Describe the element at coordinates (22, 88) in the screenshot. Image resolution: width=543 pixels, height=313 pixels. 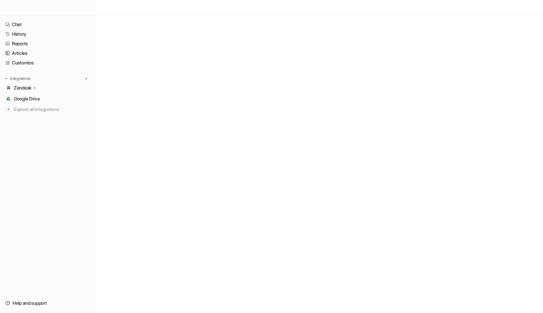
I see `p: Zendesk` at that location.